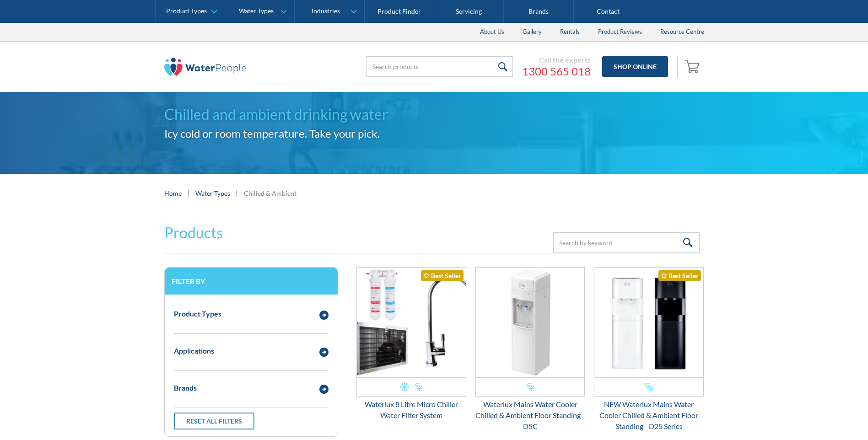  Describe the element at coordinates (411, 410) in the screenshot. I see `div: Waterlux 8 Litre Micro Chiller Water Filter System` at that location.